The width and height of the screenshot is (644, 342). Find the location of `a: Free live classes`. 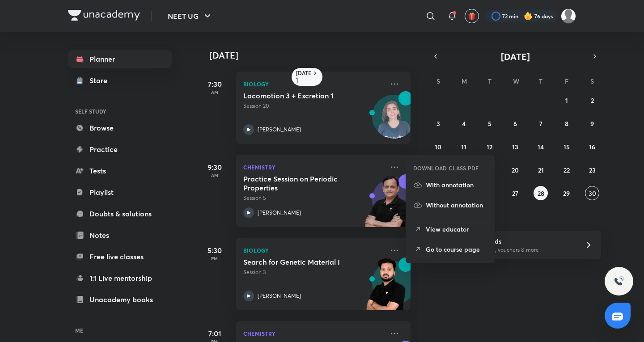

a: Free live classes is located at coordinates (120, 256).